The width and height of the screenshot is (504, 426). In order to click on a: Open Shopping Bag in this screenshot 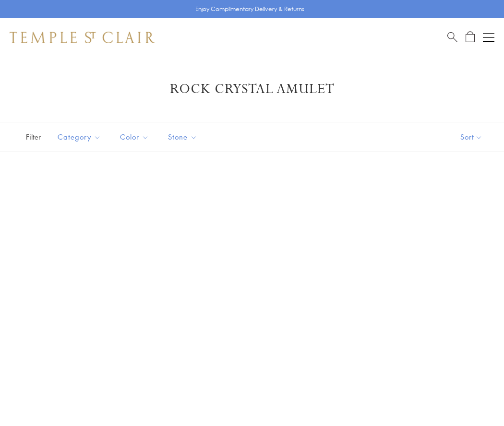, I will do `click(470, 37)`.